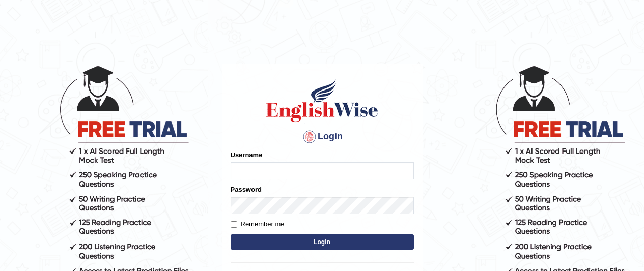 Image resolution: width=644 pixels, height=271 pixels. I want to click on img: Logo of English Wise sign in for intelligent practice with AI, so click(322, 100).